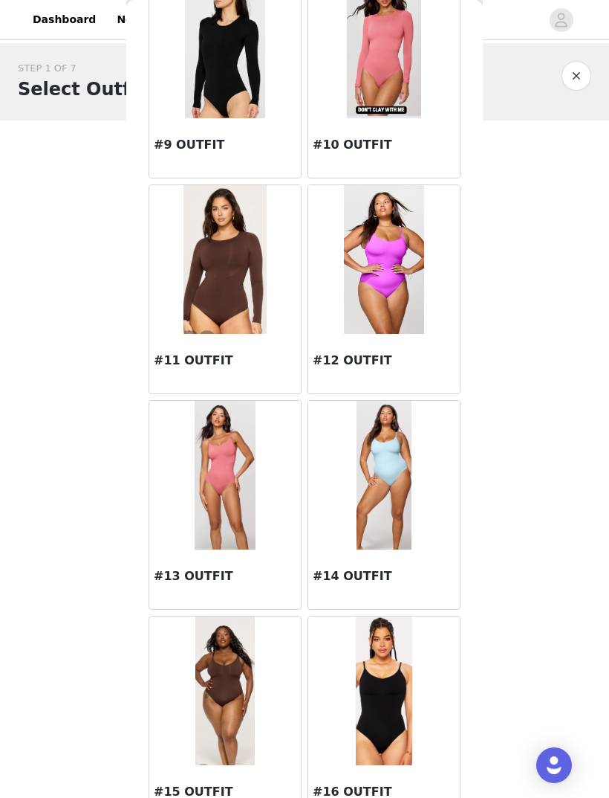 This screenshot has width=609, height=798. I want to click on img: #12 OUTFIT, so click(384, 259).